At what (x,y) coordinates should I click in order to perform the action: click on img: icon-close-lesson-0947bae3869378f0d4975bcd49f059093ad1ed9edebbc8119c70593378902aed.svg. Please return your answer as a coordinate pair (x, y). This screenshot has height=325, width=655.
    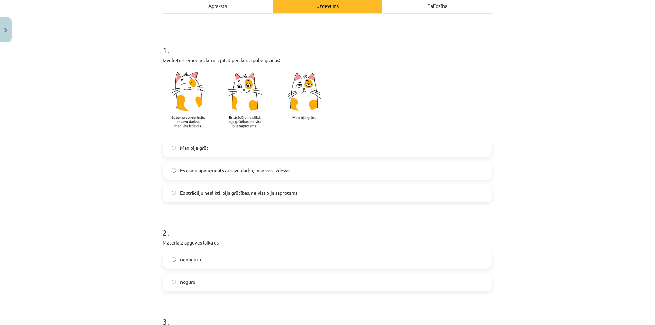
    Looking at the image, I should click on (6, 30).